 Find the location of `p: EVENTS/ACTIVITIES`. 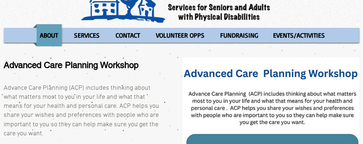

p: EVENTS/ACTIVITIES is located at coordinates (299, 35).